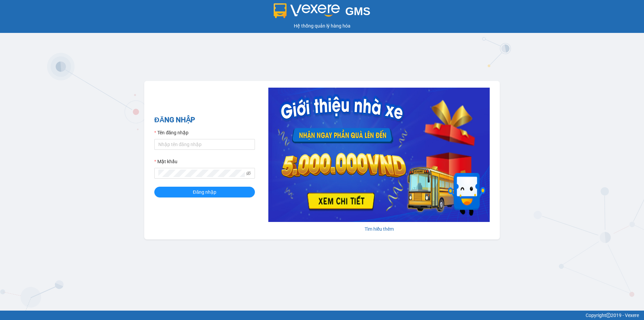  What do you see at coordinates (609, 315) in the screenshot?
I see `span: copyright` at bounding box center [609, 315].